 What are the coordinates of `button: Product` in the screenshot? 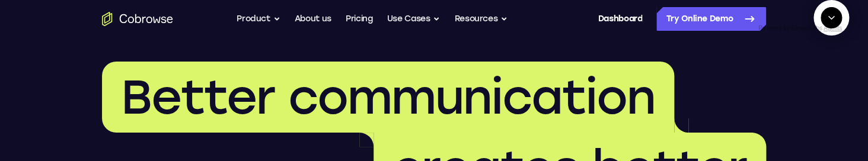 It's located at (258, 19).